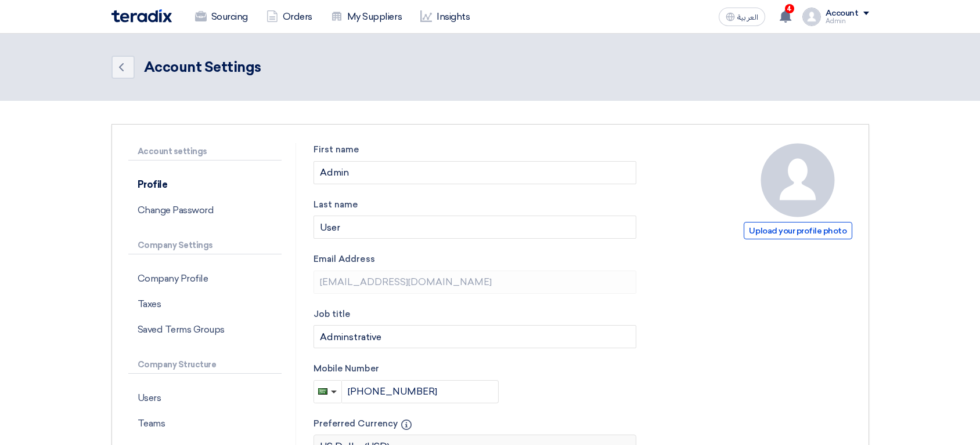 The image size is (980, 445). Describe the element at coordinates (205, 423) in the screenshot. I see `p: Teams` at that location.